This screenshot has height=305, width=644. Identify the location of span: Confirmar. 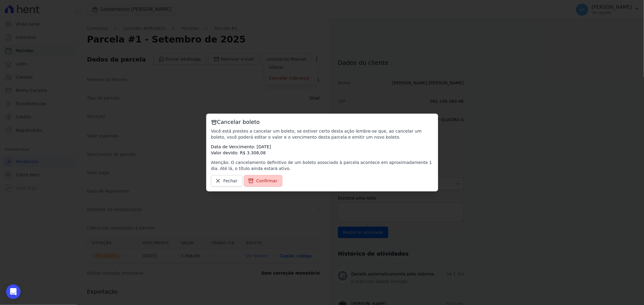
(267, 181).